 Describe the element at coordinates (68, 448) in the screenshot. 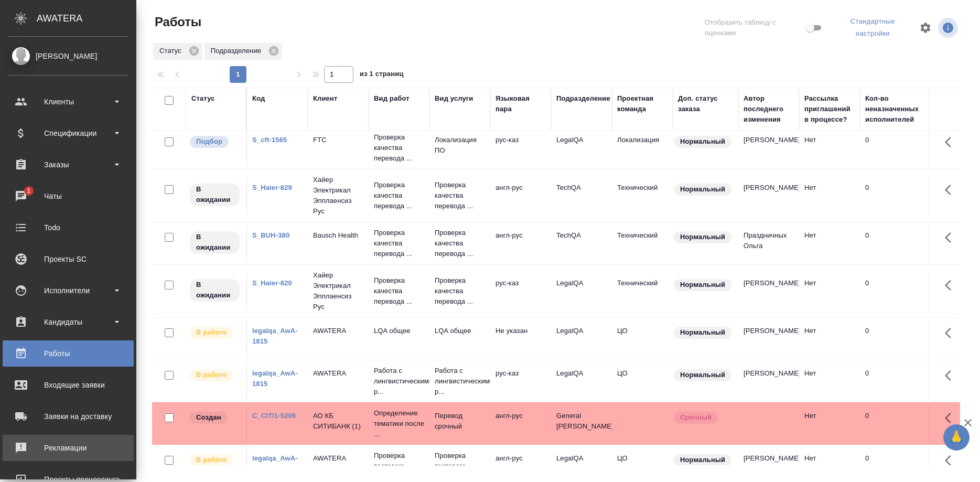

I see `a: Рекламации` at that location.